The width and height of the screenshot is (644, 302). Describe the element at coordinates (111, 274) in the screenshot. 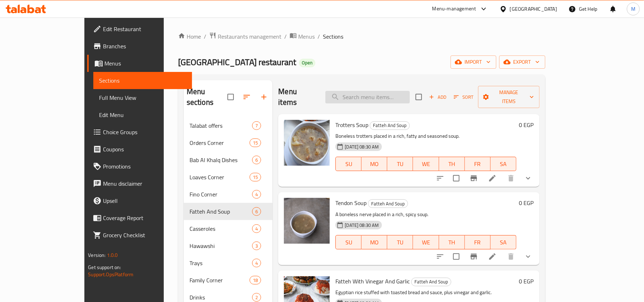

I see `a: Support.OpsPlatform` at that location.